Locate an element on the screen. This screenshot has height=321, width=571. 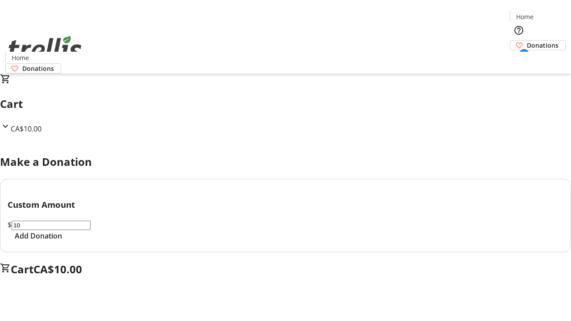
span: Add Donation is located at coordinates (38, 236).